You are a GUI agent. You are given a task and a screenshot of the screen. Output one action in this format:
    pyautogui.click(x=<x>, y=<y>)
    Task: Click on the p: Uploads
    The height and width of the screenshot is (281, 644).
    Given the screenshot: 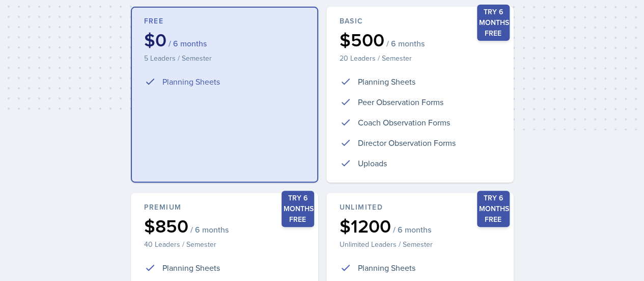 What is the action you would take?
    pyautogui.click(x=372, y=163)
    